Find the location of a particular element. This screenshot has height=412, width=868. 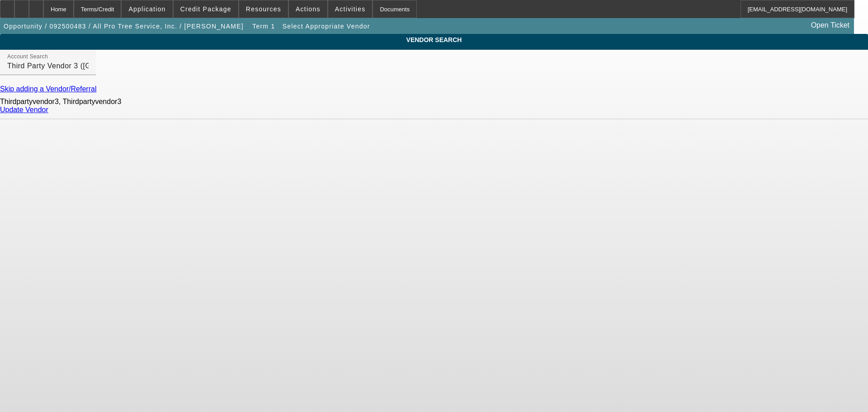

a: Open Ticket is located at coordinates (830, 25).